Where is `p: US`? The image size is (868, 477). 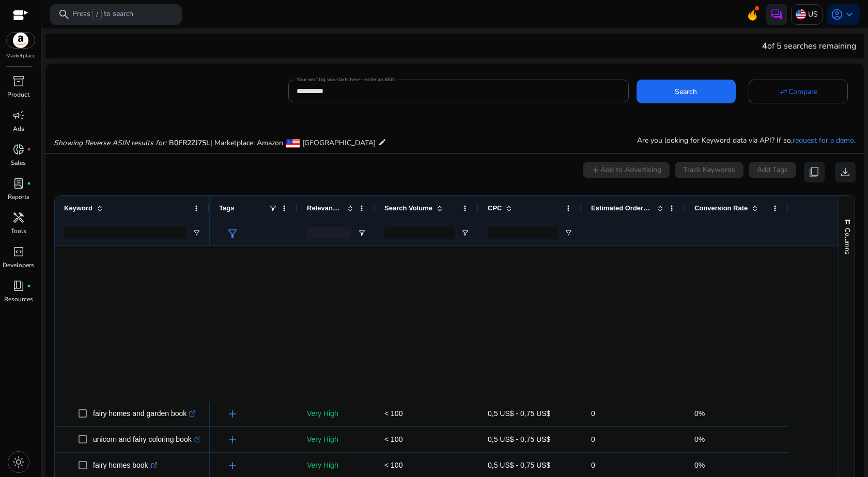 p: US is located at coordinates (813, 14).